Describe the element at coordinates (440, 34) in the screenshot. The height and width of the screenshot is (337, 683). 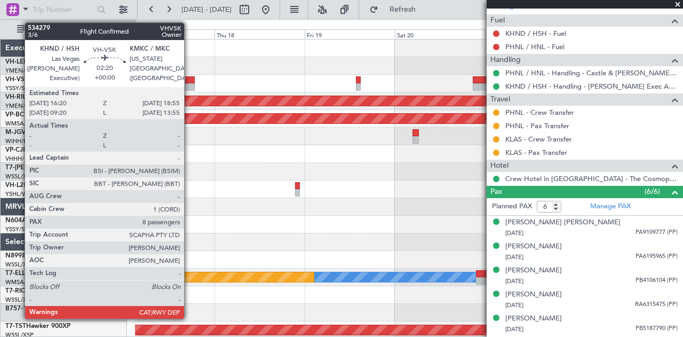
I see `div: Sat 20` at that location.